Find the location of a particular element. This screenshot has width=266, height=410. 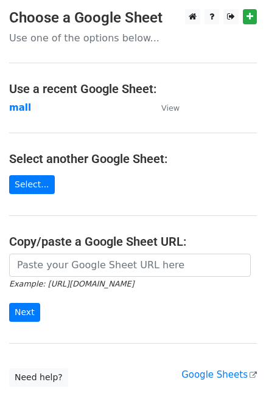

h3: Choose a Google Sheet is located at coordinates (133, 18).